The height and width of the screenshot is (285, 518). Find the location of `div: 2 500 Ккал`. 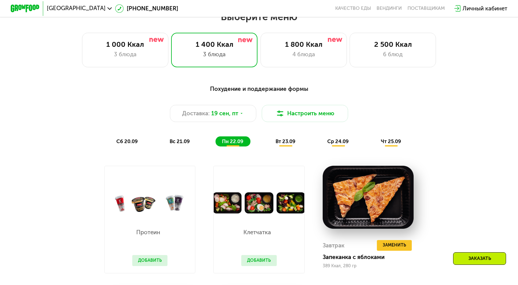

div: 2 500 Ккал is located at coordinates (393, 44).